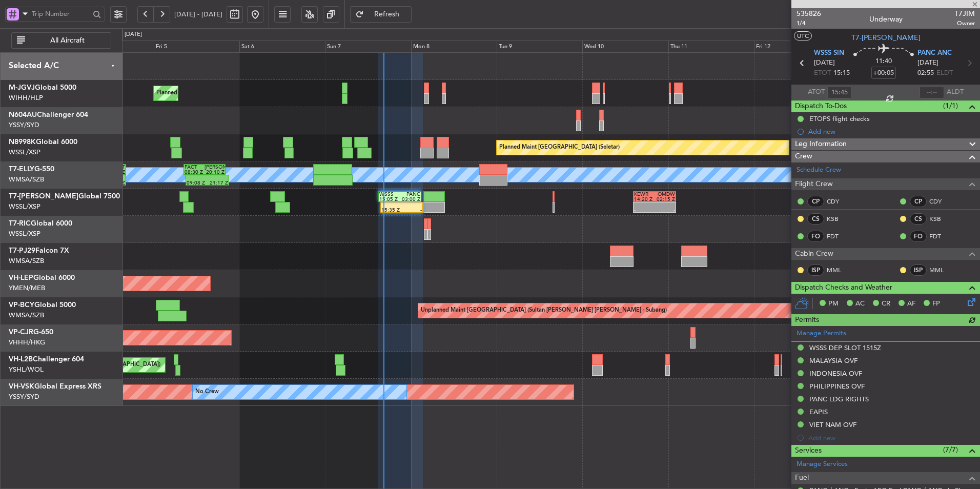  Describe the element at coordinates (821, 106) in the screenshot. I see `span: Dispatch To-Dos` at that location.